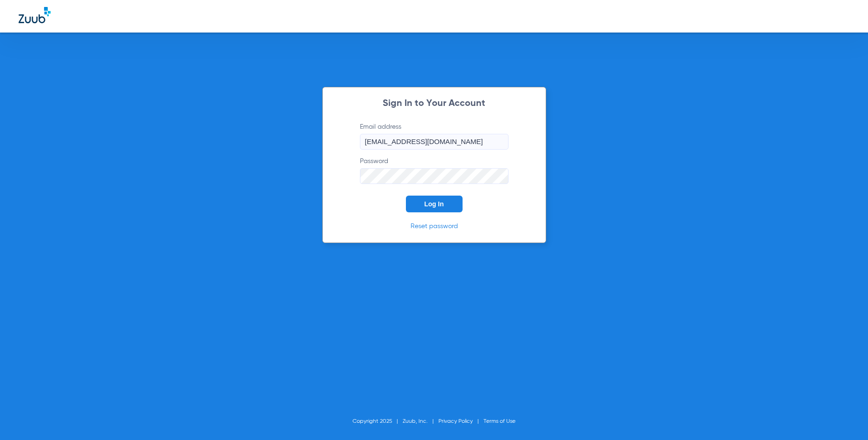  What do you see at coordinates (421, 422) in the screenshot?
I see `li: Zuub, Inc.` at bounding box center [421, 422].